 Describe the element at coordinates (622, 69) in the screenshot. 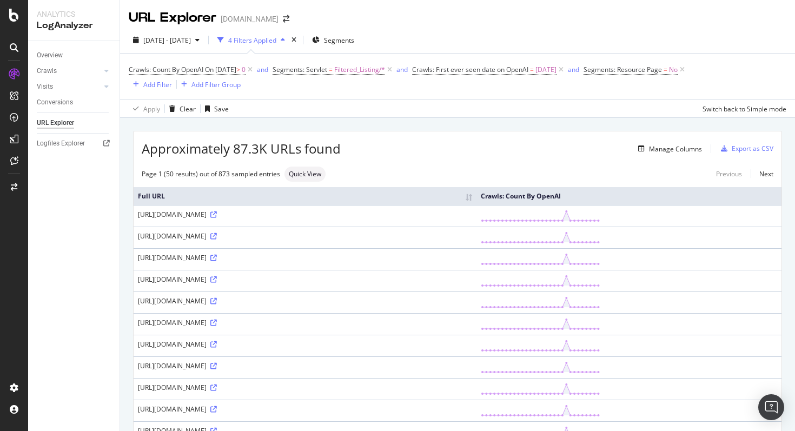

I see `span: Segments: Resource Page` at that location.